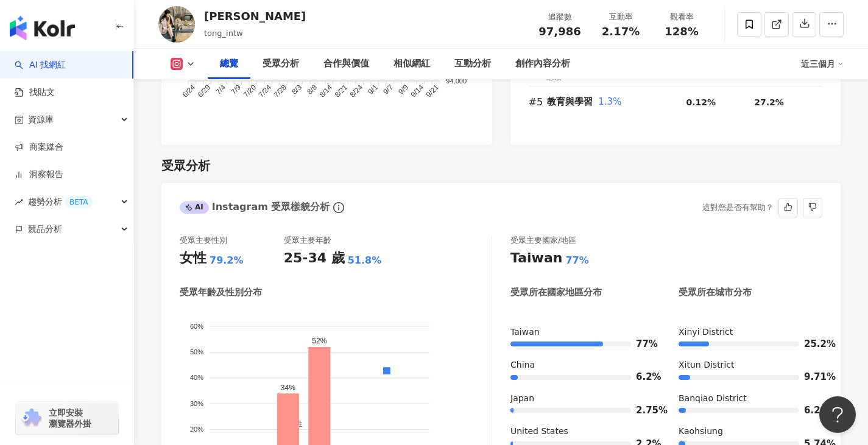 This screenshot has width=868, height=445. I want to click on div: 79.2%, so click(226, 261).